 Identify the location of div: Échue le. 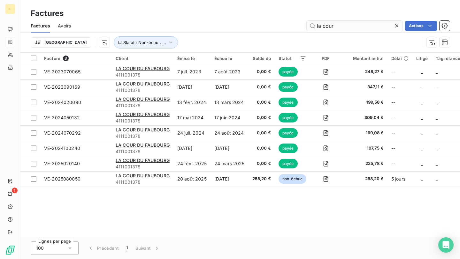
(229, 58).